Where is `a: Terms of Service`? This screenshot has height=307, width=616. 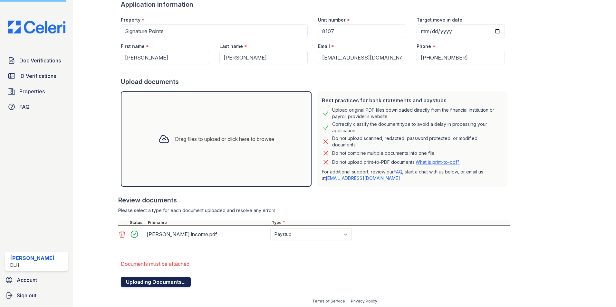 a: Terms of Service is located at coordinates (328, 301).